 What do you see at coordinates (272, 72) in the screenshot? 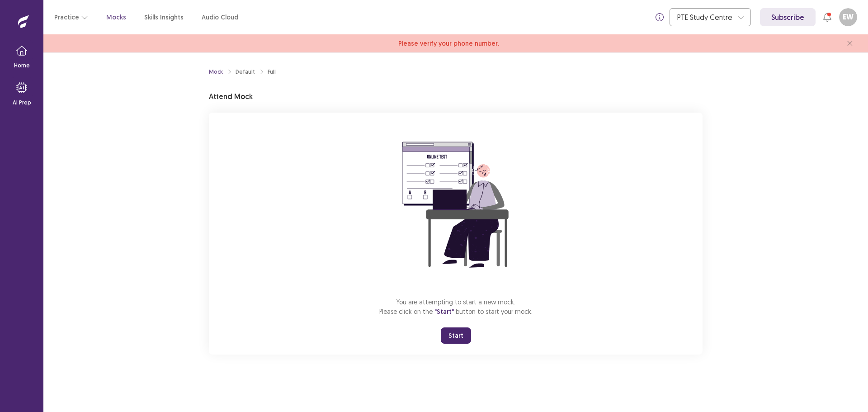
I see `div: Full` at bounding box center [272, 72].